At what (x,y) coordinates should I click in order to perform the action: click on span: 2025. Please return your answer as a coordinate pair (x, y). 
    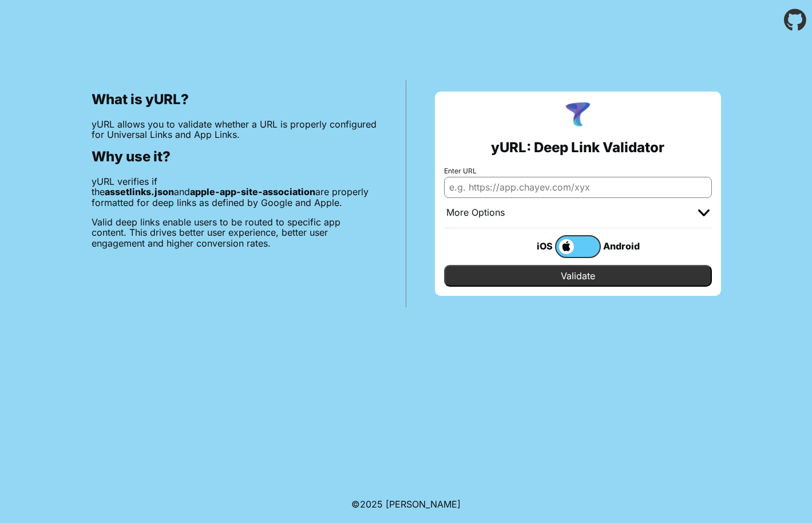
    Looking at the image, I should click on (371, 504).